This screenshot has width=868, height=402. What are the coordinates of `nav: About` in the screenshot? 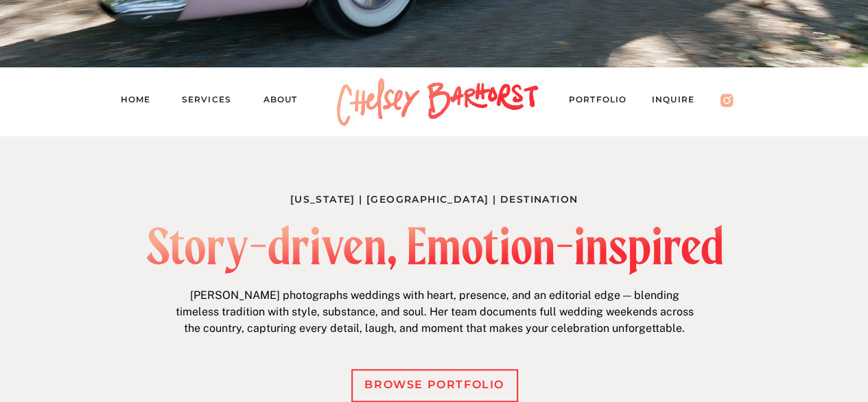 It's located at (287, 102).